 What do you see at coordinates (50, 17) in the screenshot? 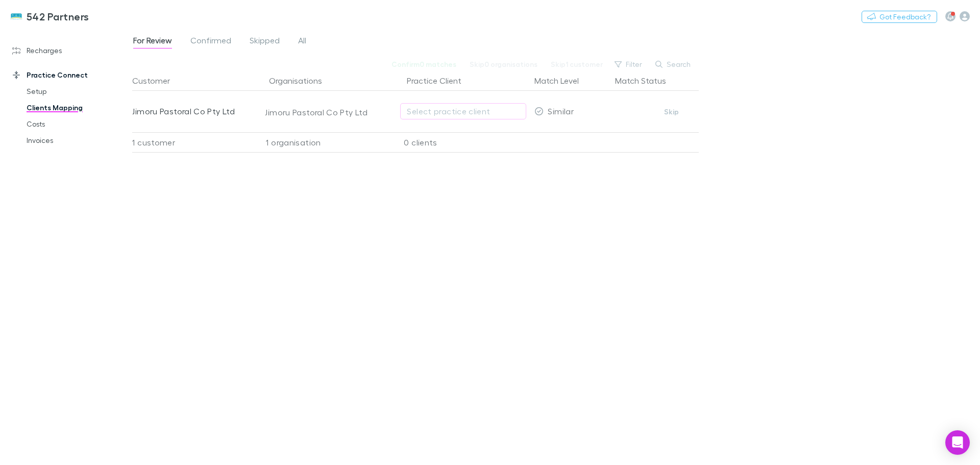
I see `a: 542 Partners` at bounding box center [50, 17].